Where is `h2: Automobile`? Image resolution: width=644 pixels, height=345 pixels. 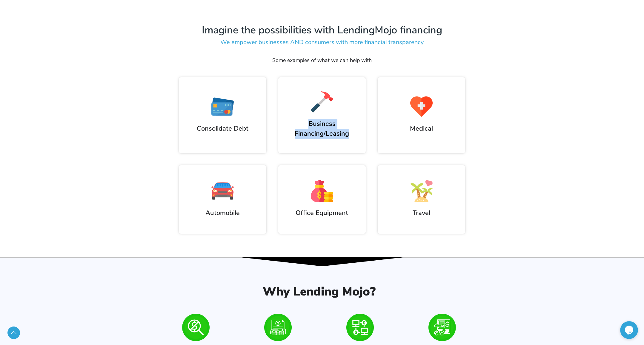
h2: Automobile is located at coordinates (223, 213).